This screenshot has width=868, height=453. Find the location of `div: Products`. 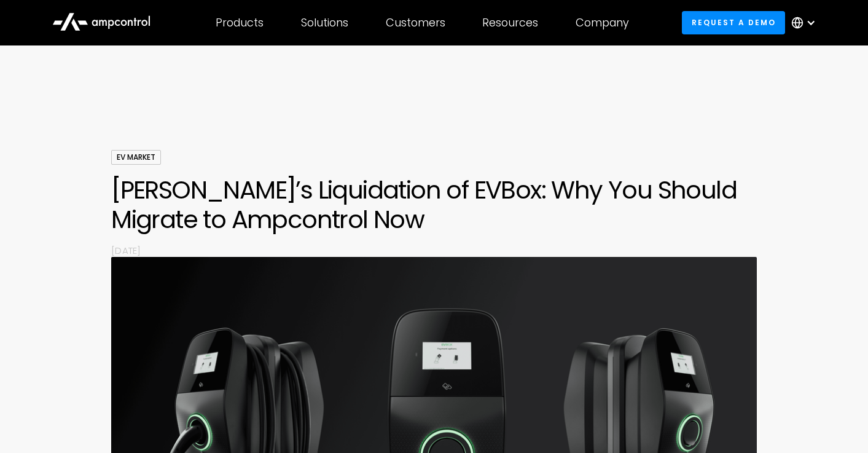

div: Products is located at coordinates (240, 23).